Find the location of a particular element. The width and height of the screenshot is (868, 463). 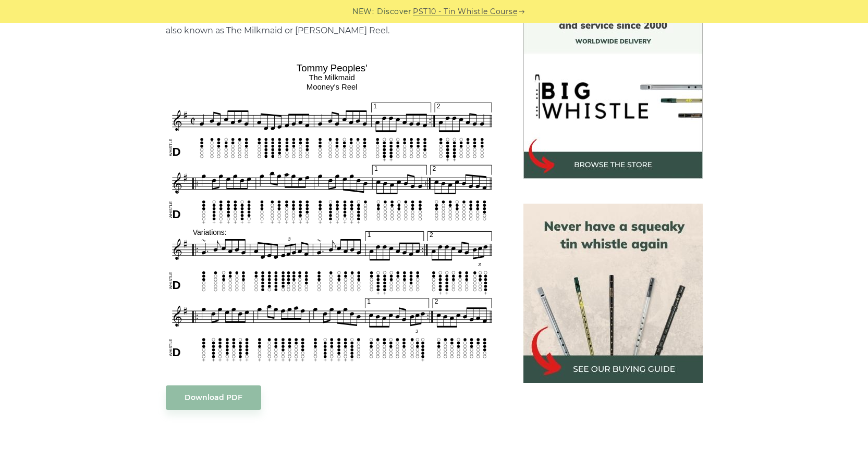

span: Discover is located at coordinates (394, 12).